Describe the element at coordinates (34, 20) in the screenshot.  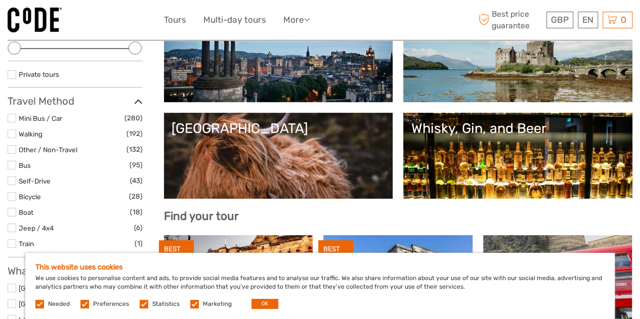
I see `img: 995-992541c5-5571-4164-a9a0-74697b48da7f_logo_small.jpg` at that location.